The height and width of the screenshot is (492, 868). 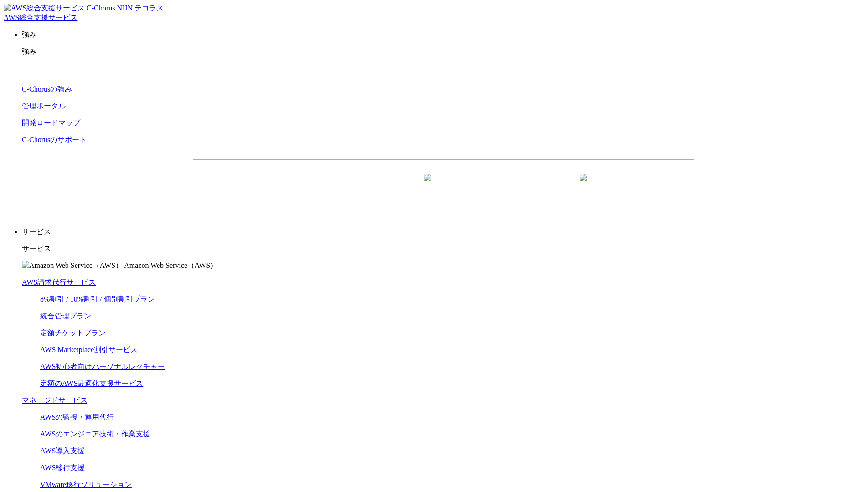 I want to click on a: AWS移行支援, so click(x=62, y=467).